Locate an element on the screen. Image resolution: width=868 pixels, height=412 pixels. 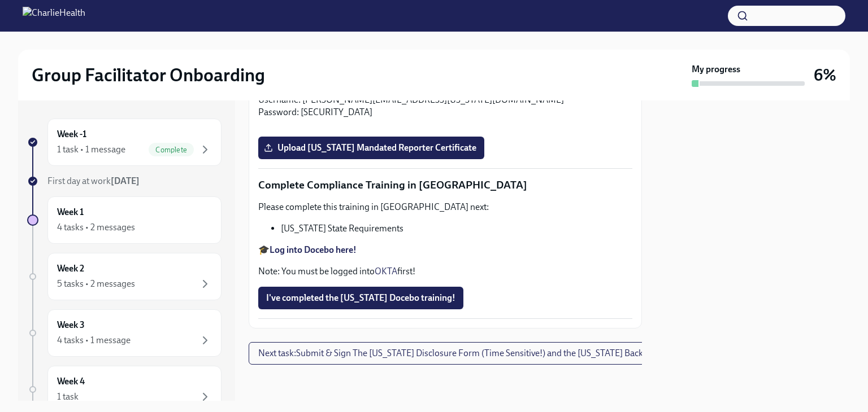
a: Log into Docebo here! is located at coordinates (313, 249).